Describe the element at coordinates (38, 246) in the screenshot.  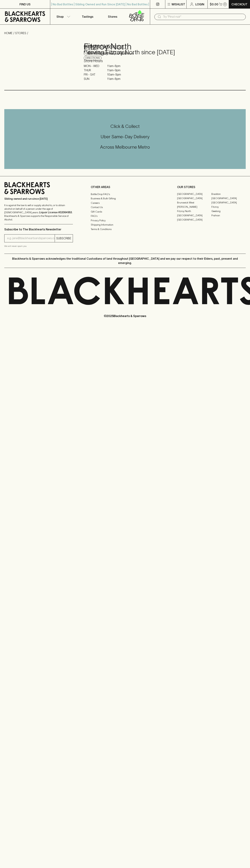
I see `p: We will never spam you` at that location.